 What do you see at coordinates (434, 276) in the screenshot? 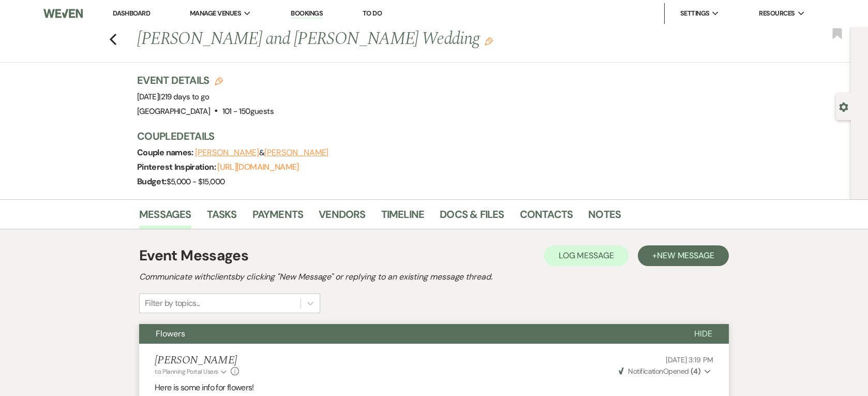
I see `h2: Communicate with clients by clicking "New Message" or replying to an existing message thread.` at bounding box center [434, 276].